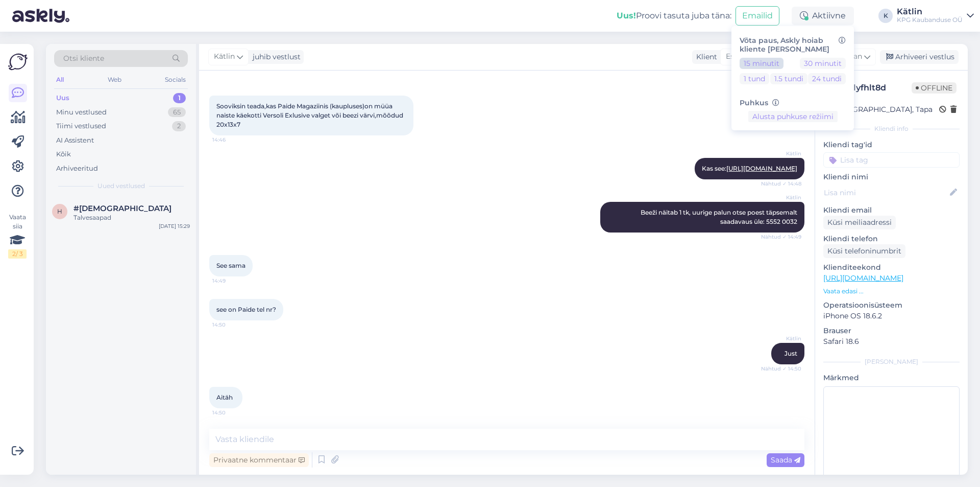 This screenshot has width=980, height=487. Describe the element at coordinates (84, 59) in the screenshot. I see `span: Otsi kliente` at that location.